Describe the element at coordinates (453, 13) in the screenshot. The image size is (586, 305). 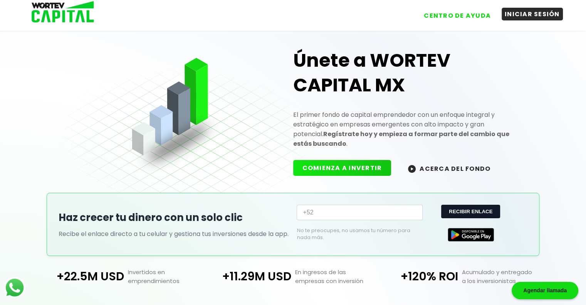
I see `a: CENTRO DE AYUDA` at that location.